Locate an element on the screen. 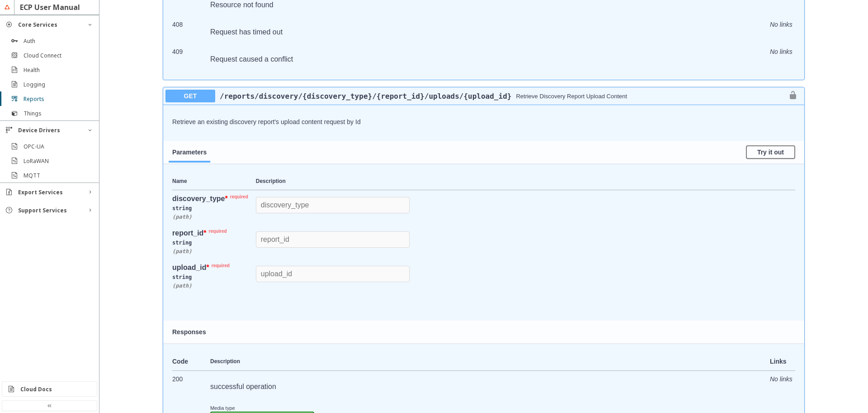 Image resolution: width=868 pixels, height=413 pixels. p: Request has timed out is located at coordinates (484, 32).